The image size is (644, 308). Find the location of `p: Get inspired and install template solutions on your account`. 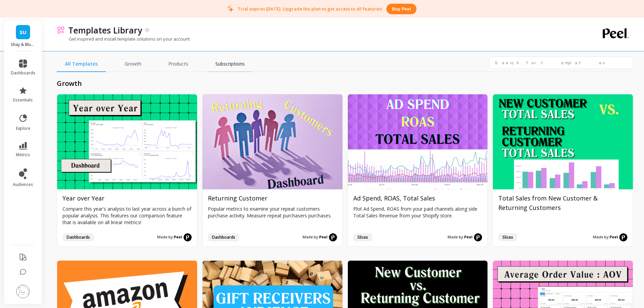

p: Get inspired and install template solutions on your account is located at coordinates (123, 39).